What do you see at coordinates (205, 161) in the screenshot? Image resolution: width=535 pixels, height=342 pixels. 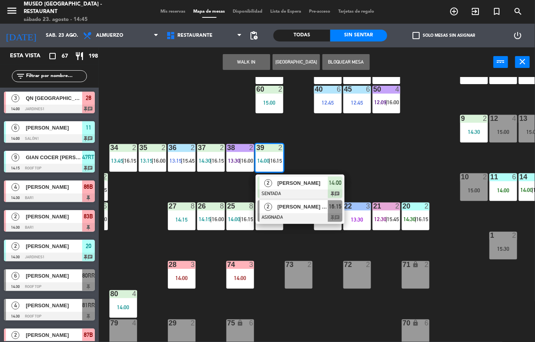 I see `span: 14:30` at bounding box center [205, 161].